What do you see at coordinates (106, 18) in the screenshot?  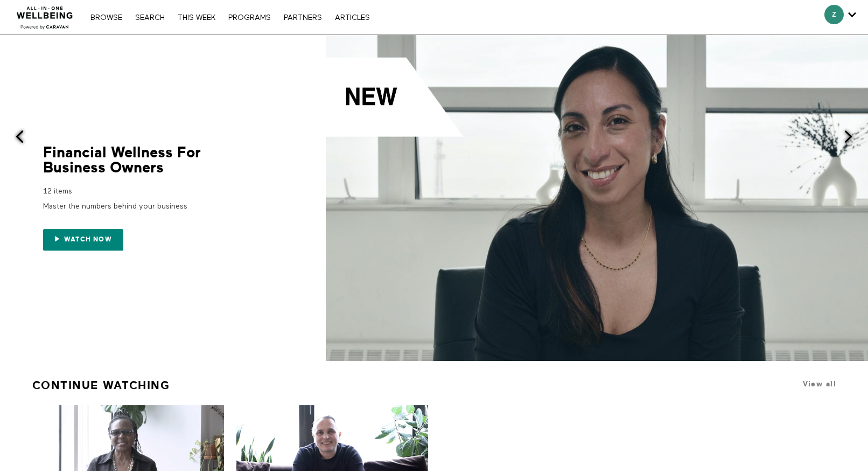 I see `a: Browse` at bounding box center [106, 18].